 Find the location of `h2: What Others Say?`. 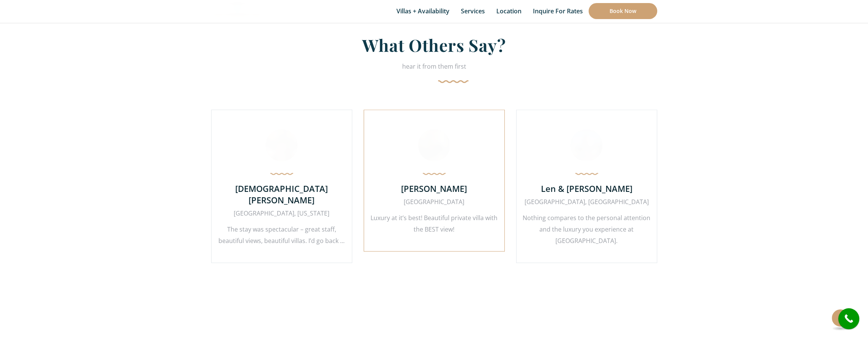

h2: What Others Say? is located at coordinates (434, 47).